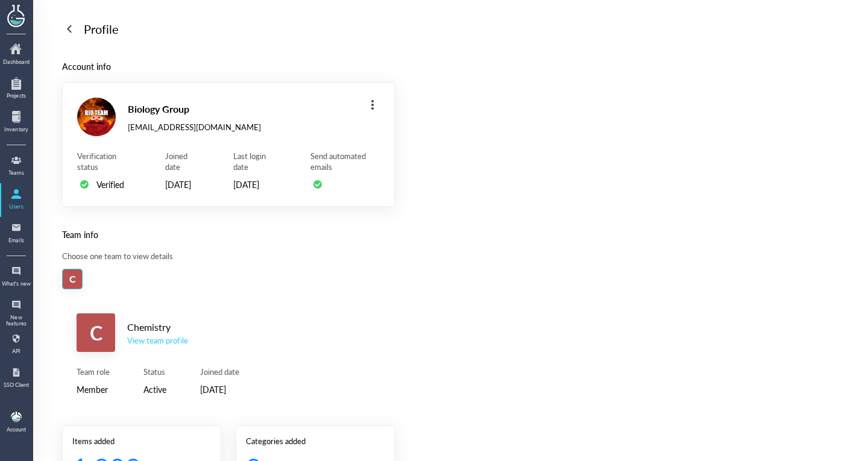 The height and width of the screenshot is (461, 868). I want to click on div: What's new, so click(17, 284).